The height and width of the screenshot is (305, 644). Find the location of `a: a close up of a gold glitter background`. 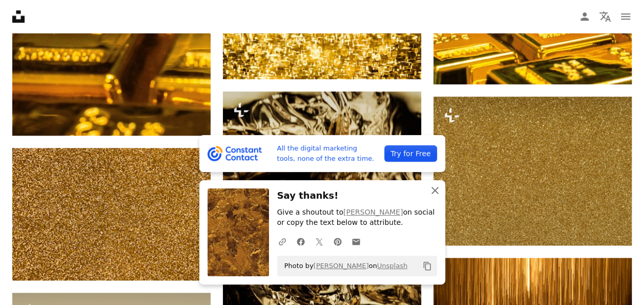

a: a close up of a gold glitter background is located at coordinates (533, 171).